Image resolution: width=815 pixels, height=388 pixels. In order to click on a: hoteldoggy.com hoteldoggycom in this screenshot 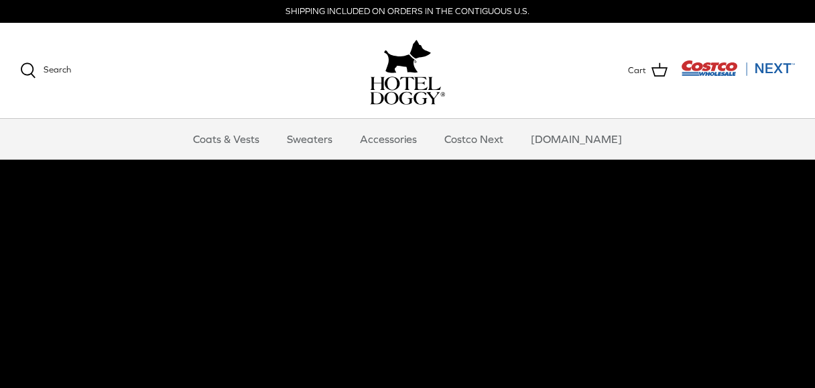, I will do `click(408, 70)`.